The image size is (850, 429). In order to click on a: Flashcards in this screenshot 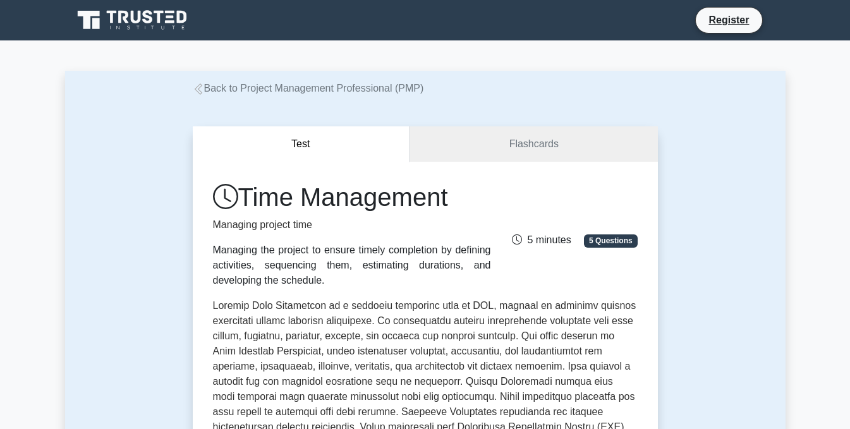, I will do `click(533, 144)`.